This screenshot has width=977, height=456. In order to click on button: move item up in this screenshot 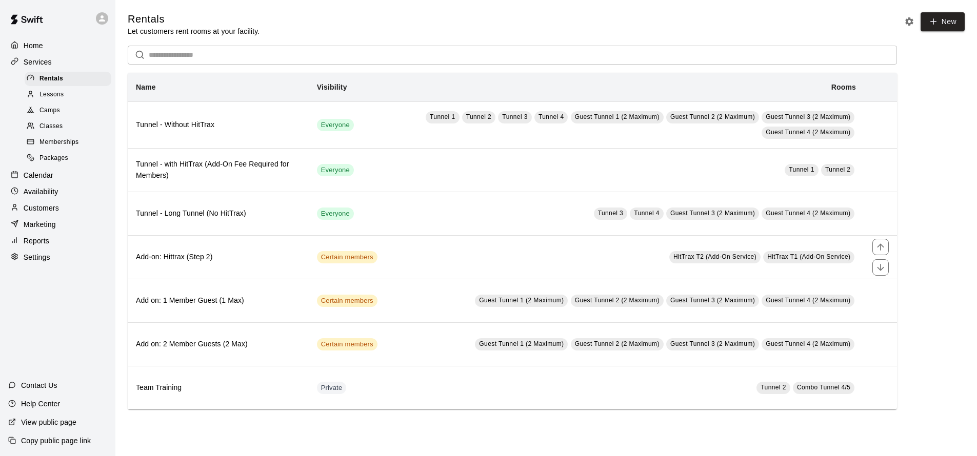, I will do `click(880, 247)`.